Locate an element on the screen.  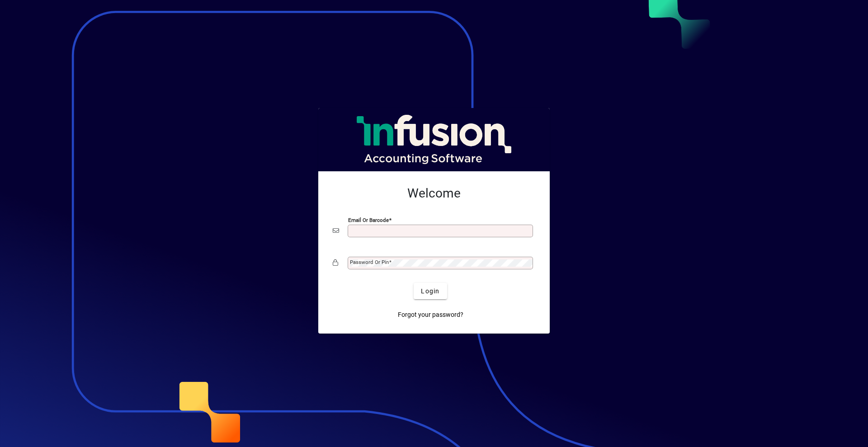
h2: Welcome is located at coordinates (434, 193).